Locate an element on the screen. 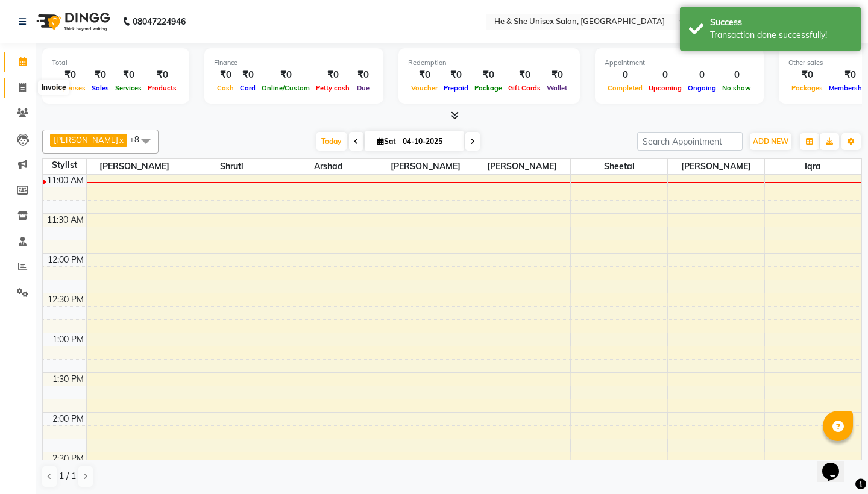 The image size is (868, 494). span: Upcoming is located at coordinates (665, 88).